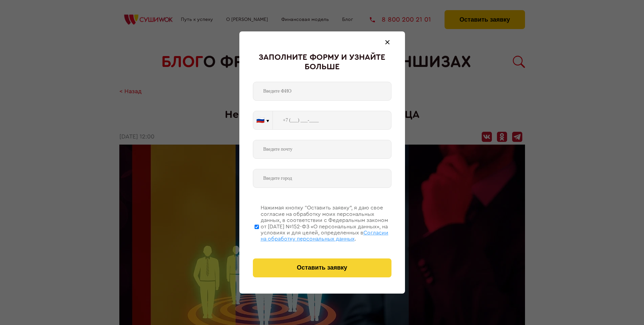  I want to click on input: Введите город, so click(322, 178).